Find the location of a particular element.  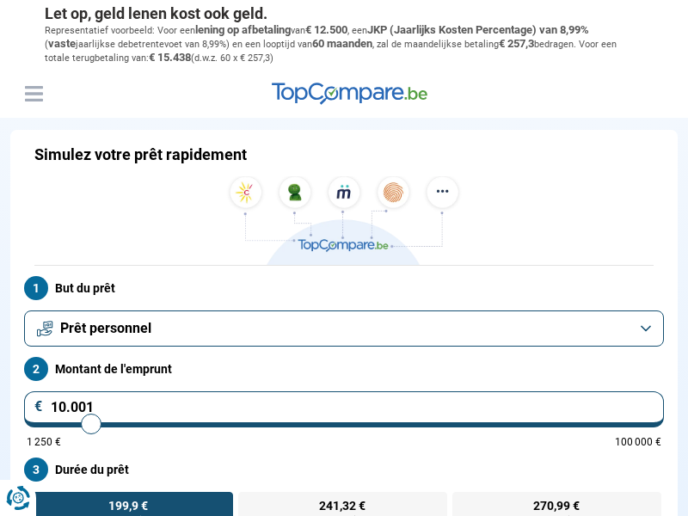

span: lening op afbetaling is located at coordinates (243, 29).